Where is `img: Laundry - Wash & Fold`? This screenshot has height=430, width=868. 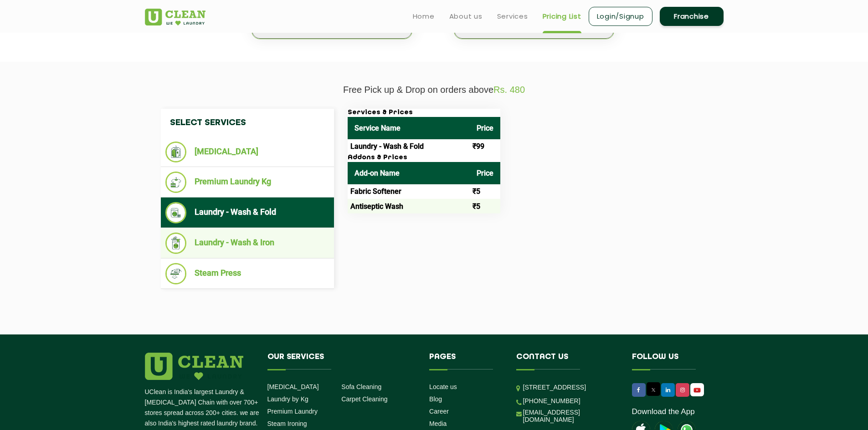
img: Laundry - Wash & Fold is located at coordinates (176, 213).